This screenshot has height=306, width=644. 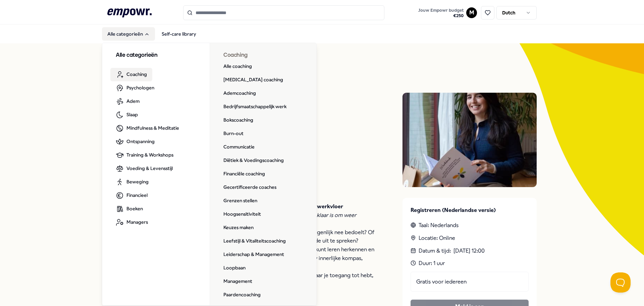 What do you see at coordinates (469, 225) in the screenshot?
I see `div: Taal: Nederlands` at bounding box center [469, 225].